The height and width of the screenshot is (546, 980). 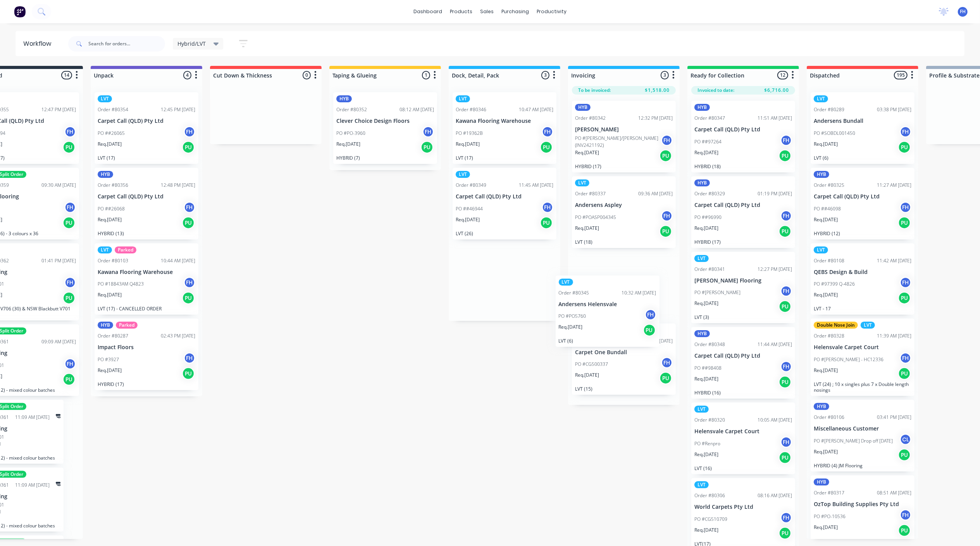 I want to click on div: purchasing, so click(x=515, y=12).